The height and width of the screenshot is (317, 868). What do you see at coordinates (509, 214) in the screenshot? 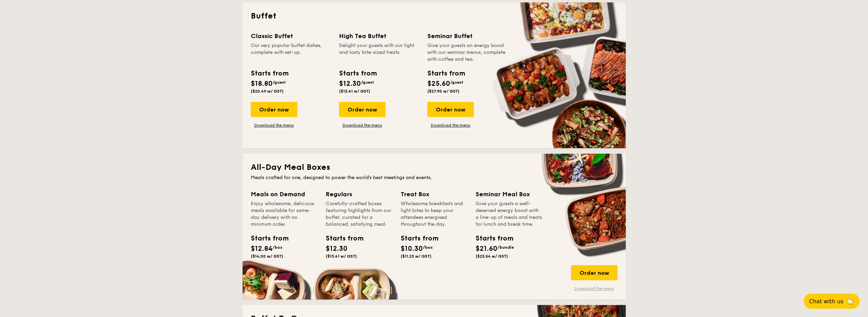
I see `div: Give your guests a well-deserved energy boost with a line-up of meals and treats for lunch and br...` at bounding box center [509, 214].